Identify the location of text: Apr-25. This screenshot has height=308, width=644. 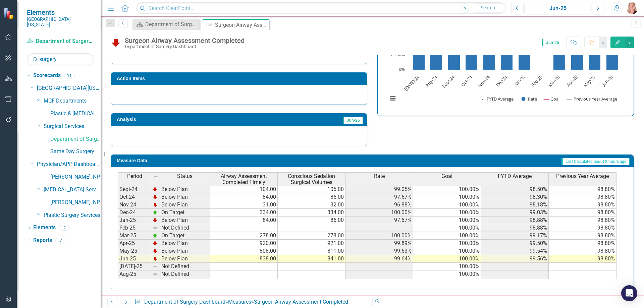
(572, 81).